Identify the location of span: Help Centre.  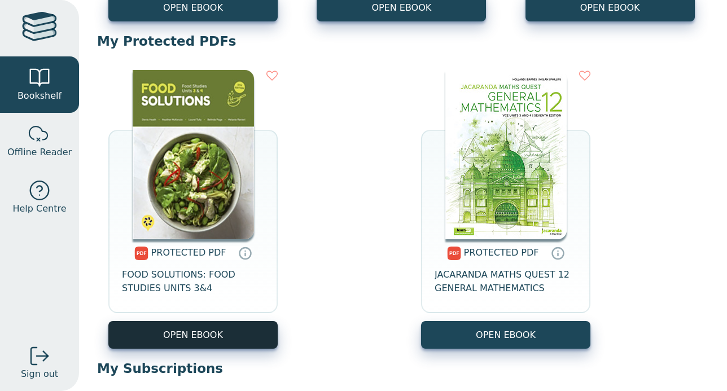
(39, 209).